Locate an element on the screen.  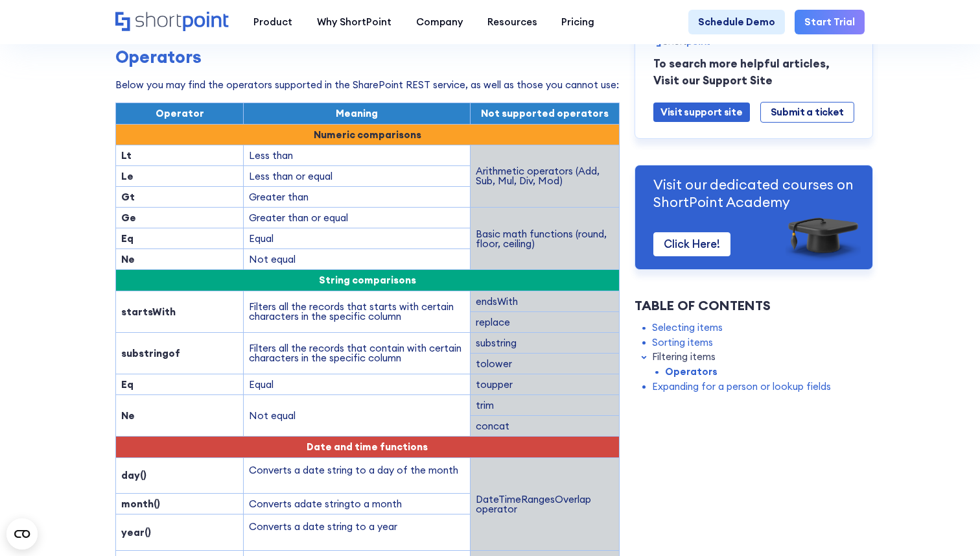
strong: Le is located at coordinates (127, 176).